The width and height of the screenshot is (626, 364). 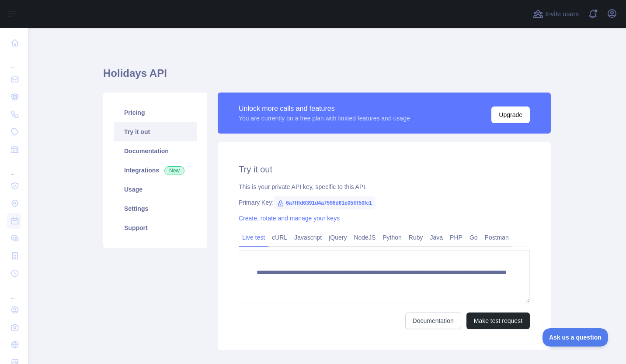 I want to click on a: jQuery, so click(x=337, y=237).